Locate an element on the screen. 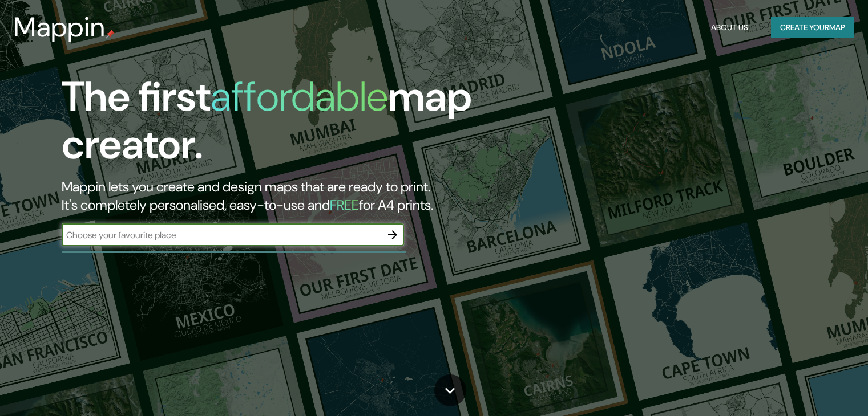 This screenshot has width=868, height=416. img: mappin-pin is located at coordinates (111, 34).